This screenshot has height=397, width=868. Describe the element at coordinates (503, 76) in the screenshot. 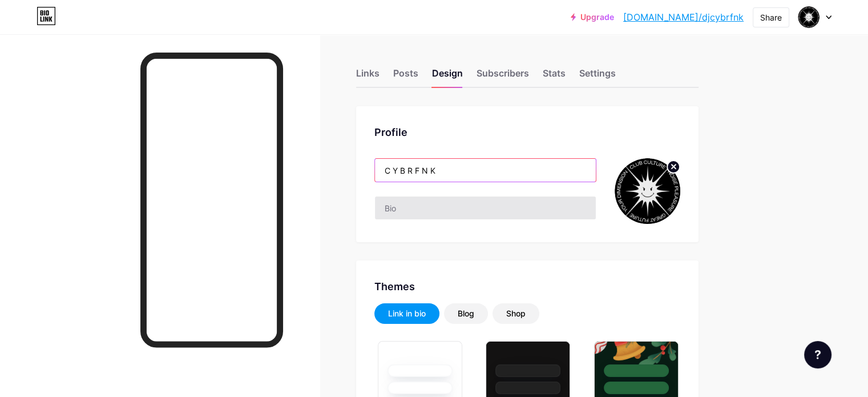

I see `div: Subscribers` at that location.